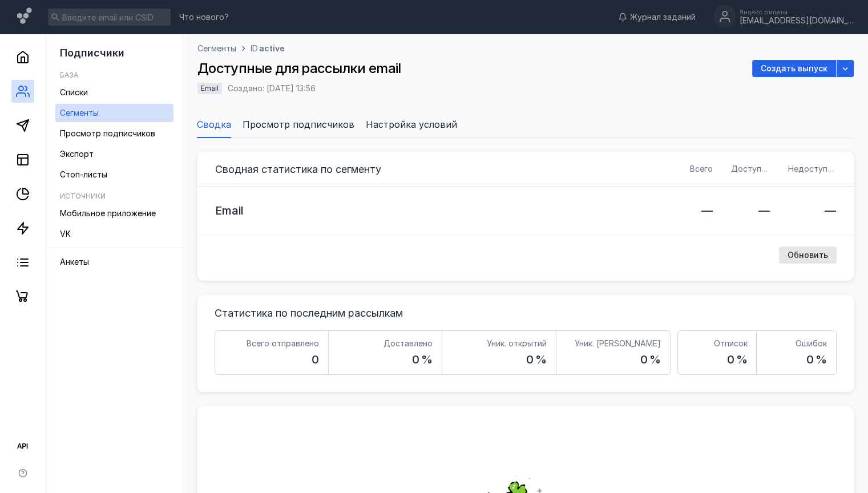 This screenshot has width=868, height=493. Describe the element at coordinates (730, 343) in the screenshot. I see `span: Отписок` at that location.